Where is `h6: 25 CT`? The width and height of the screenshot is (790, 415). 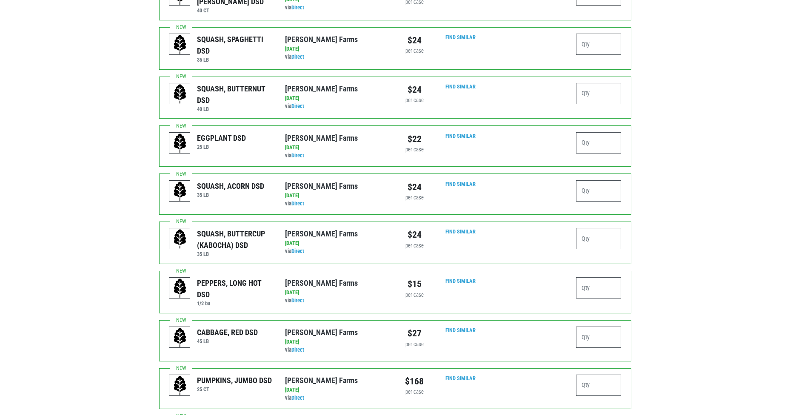 h6: 25 CT is located at coordinates (234, 389).